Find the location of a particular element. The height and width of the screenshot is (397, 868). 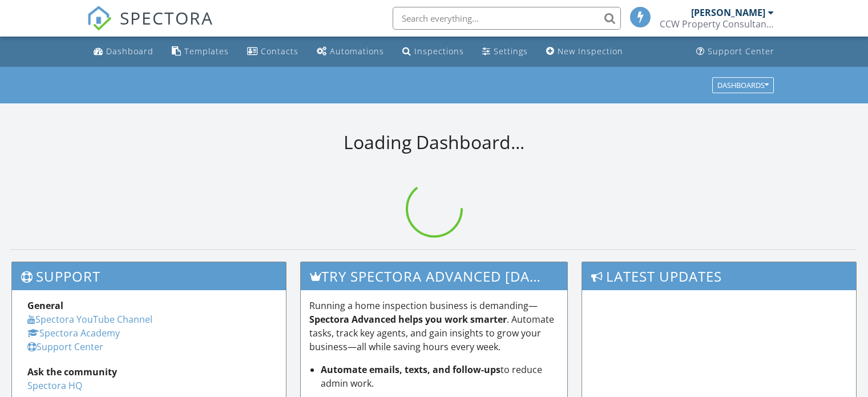

div: Ask the community is located at coordinates (149, 372).